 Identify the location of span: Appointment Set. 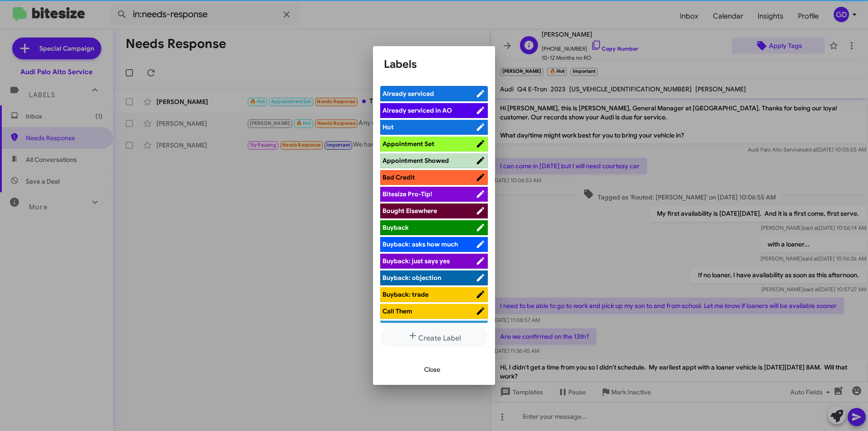
(408, 144).